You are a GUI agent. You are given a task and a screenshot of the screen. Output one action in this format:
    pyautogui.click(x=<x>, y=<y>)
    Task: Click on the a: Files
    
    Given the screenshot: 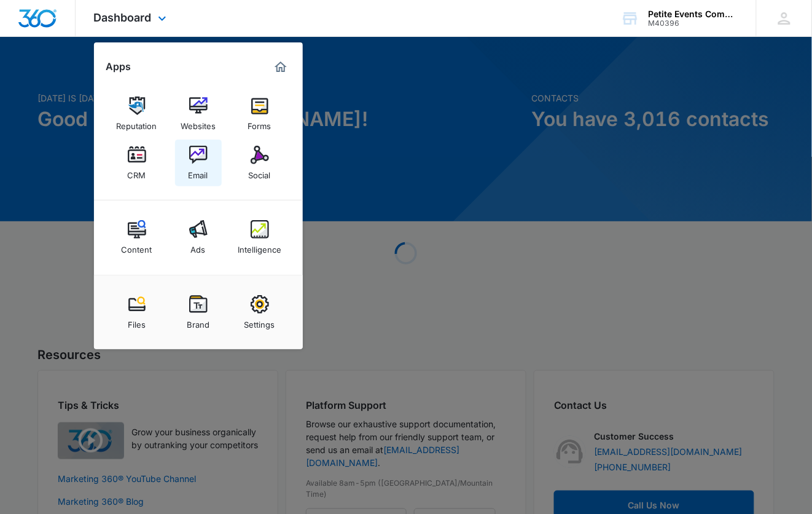 What is the action you would take?
    pyautogui.click(x=137, y=312)
    